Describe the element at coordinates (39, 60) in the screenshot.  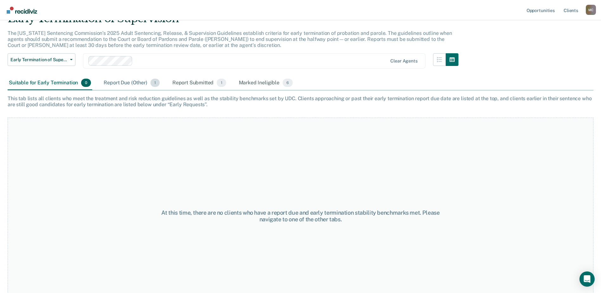
I see `span: Early Termination of Supervision` at that location.